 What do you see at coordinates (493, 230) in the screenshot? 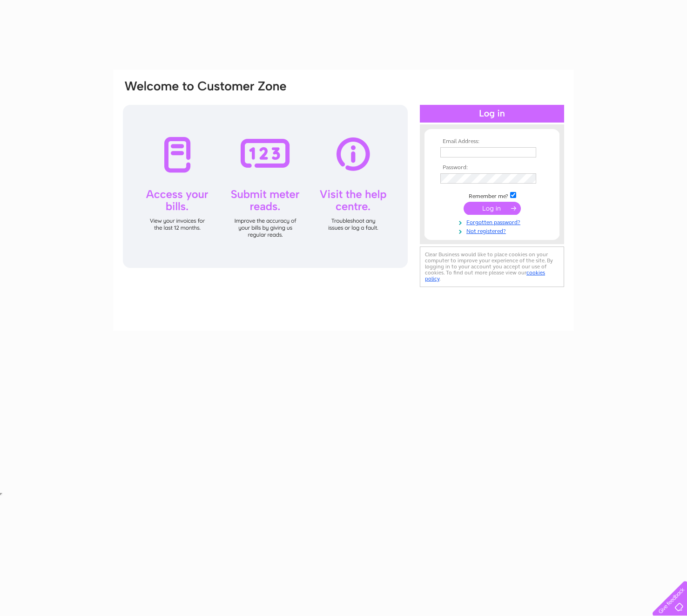
I see `a: Not registered?` at bounding box center [493, 230].